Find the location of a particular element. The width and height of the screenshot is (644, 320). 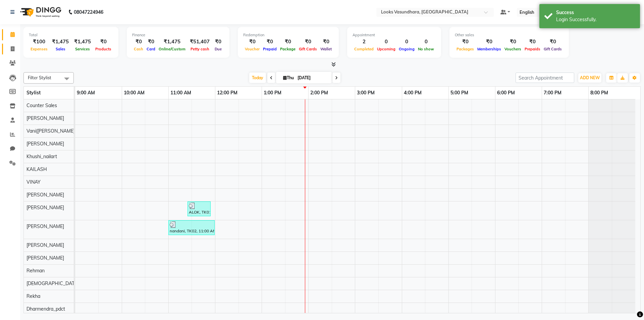

input: 2025-09-04 is located at coordinates (313, 78).